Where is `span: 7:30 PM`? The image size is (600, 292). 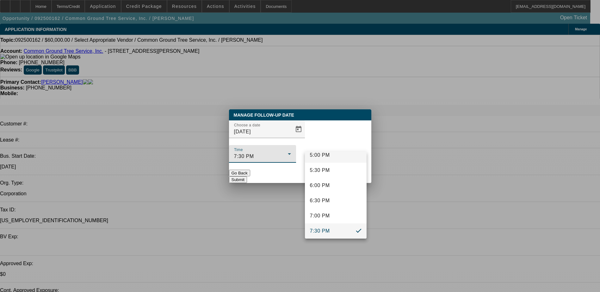 span: 7:30 PM is located at coordinates (320, 231).